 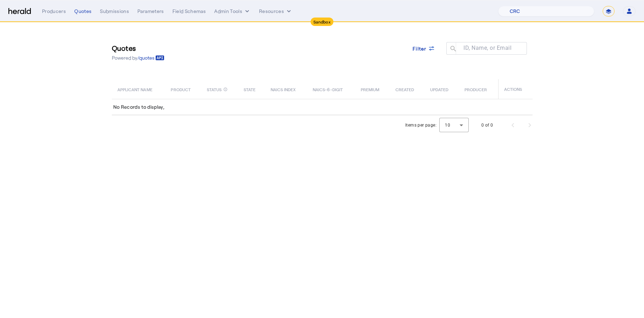 I want to click on a: /quotes, so click(x=151, y=58).